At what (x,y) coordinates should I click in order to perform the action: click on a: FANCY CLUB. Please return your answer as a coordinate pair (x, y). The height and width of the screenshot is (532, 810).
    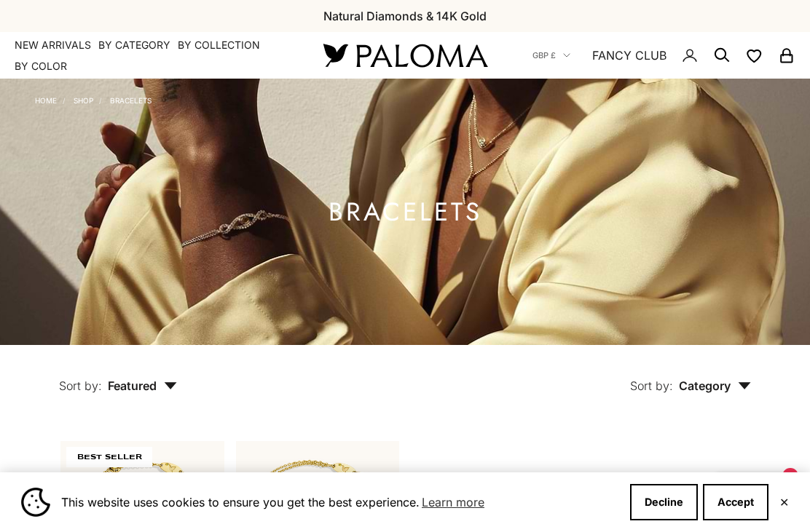
    Looking at the image, I should click on (630, 55).